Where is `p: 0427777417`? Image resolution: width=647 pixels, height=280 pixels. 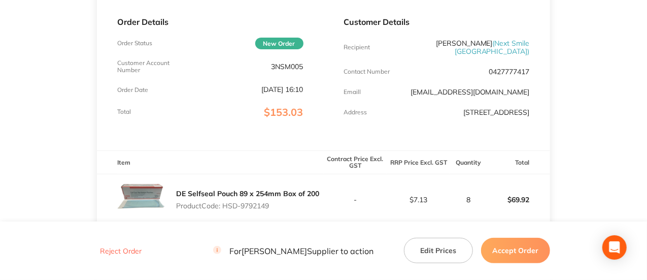 p: 0427777417 is located at coordinates (510, 72).